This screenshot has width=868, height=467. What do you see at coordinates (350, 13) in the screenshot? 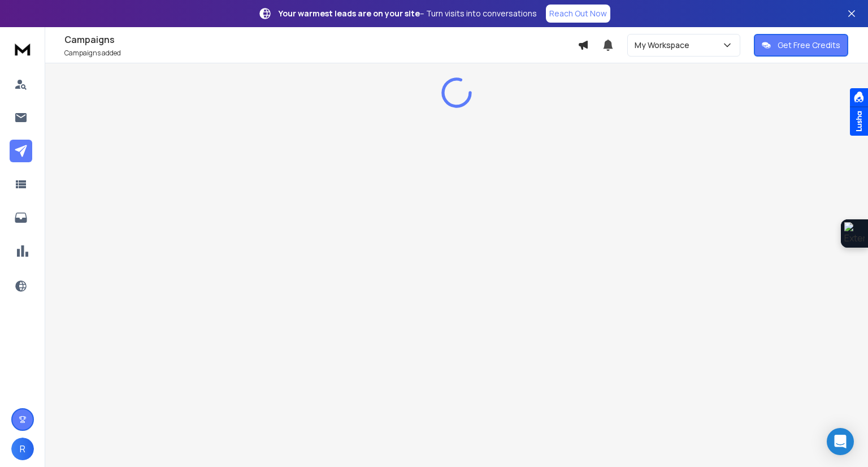
I see `strong: Your warmest leads are on your site` at bounding box center [350, 13].